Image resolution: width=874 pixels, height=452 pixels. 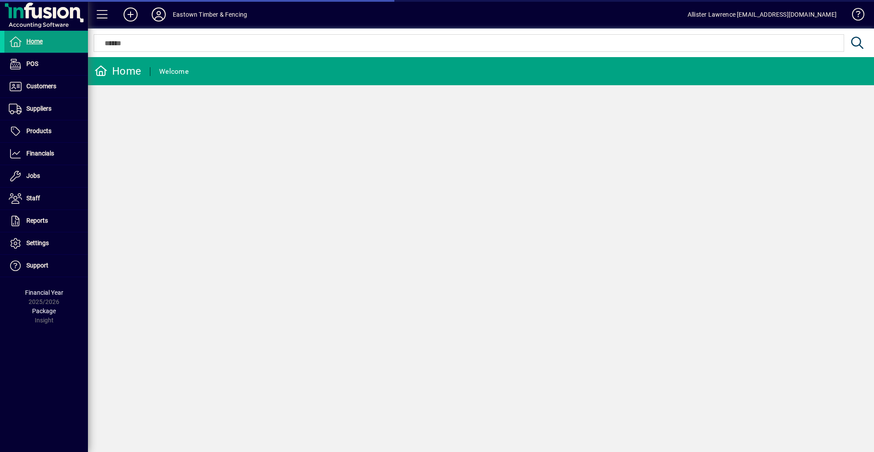 I want to click on span: POS, so click(x=32, y=64).